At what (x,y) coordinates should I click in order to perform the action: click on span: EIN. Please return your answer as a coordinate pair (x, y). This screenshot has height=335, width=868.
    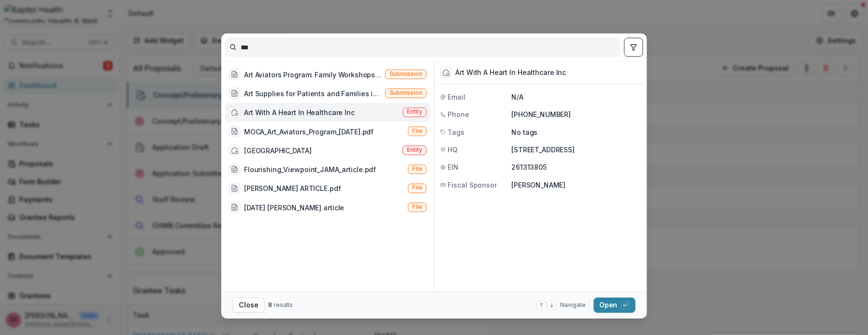
    Looking at the image, I should click on (453, 167).